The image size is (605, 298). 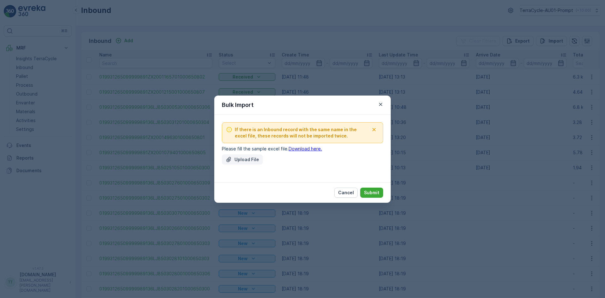 What do you see at coordinates (346, 192) in the screenshot?
I see `button: Cancel` at bounding box center [346, 192].